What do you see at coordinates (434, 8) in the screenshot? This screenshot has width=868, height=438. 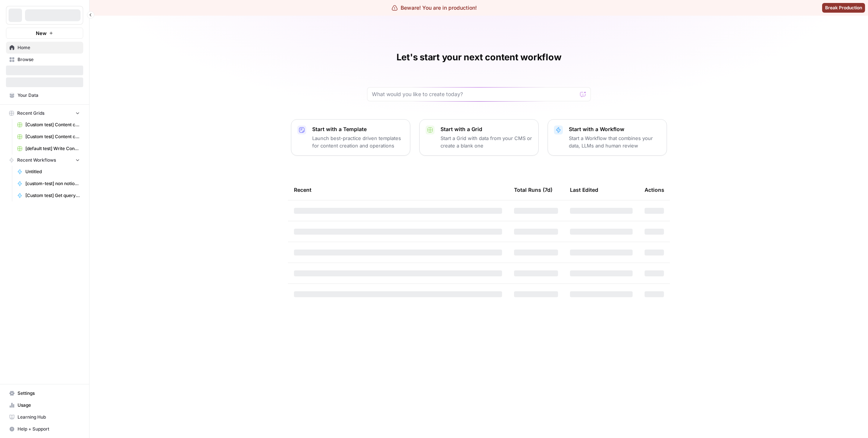 I see `div: Beware! You are in production!` at bounding box center [434, 8].